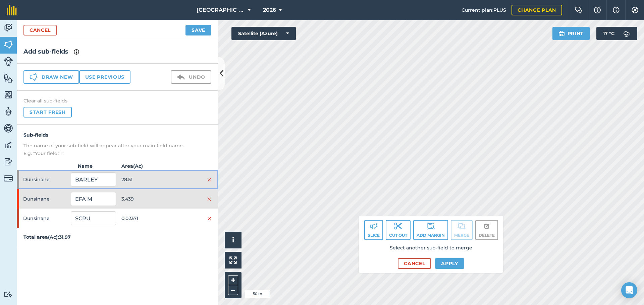  I want to click on button: Undo, so click(191, 77).